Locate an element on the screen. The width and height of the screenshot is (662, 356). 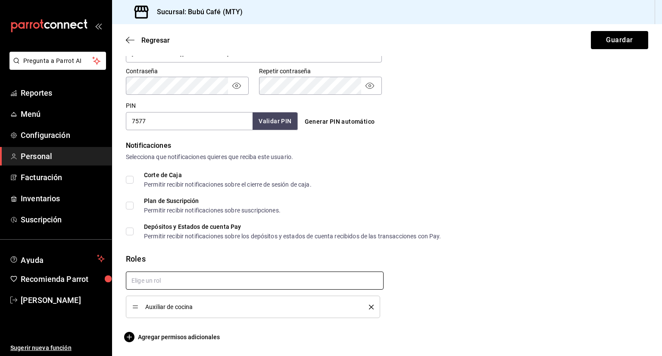
span: Inventarios is located at coordinates (62, 198).